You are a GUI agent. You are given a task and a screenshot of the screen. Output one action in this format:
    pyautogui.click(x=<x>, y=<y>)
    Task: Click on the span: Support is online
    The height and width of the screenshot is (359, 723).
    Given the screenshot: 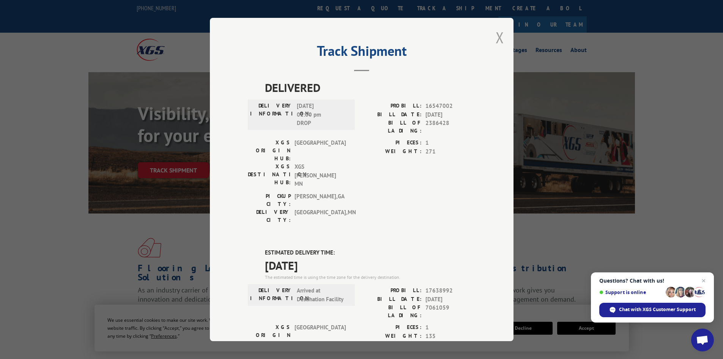 What is the action you would take?
    pyautogui.click(x=631, y=292)
    